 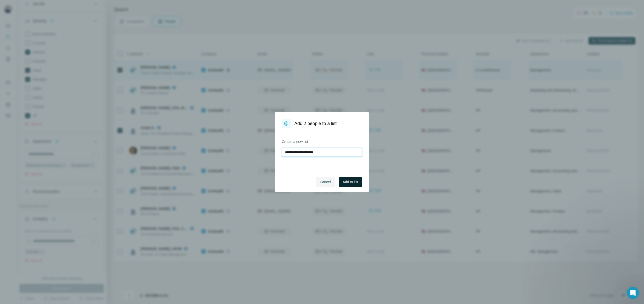 What do you see at coordinates (325, 182) in the screenshot?
I see `button: Cancel` at bounding box center [325, 182].